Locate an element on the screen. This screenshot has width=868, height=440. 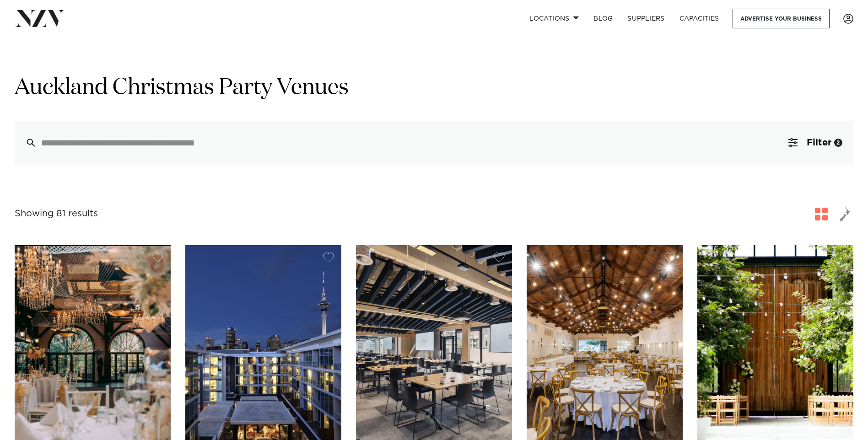
a: Capacities is located at coordinates (699, 18).